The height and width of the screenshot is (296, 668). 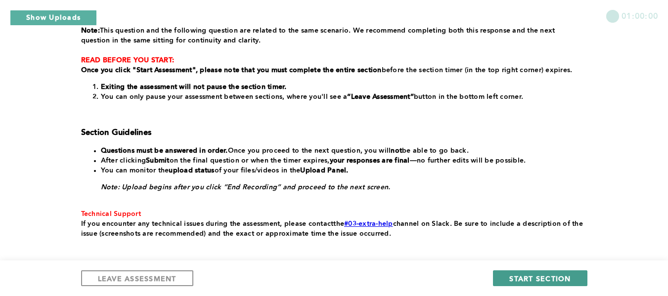 I want to click on button: START SECTION, so click(x=540, y=278).